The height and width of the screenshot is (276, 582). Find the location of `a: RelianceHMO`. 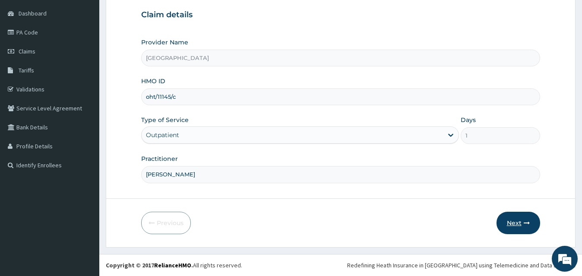

a: RelianceHMO is located at coordinates (173, 265).